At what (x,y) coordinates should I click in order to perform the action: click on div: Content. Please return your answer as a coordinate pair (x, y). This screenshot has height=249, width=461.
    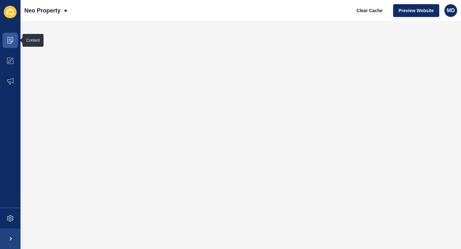
    Looking at the image, I should click on (33, 40).